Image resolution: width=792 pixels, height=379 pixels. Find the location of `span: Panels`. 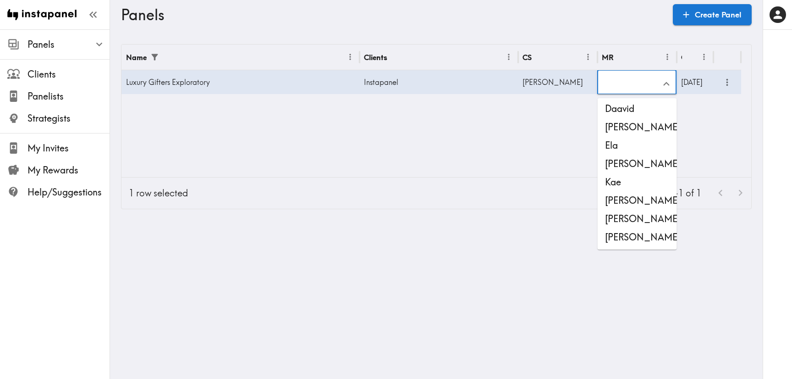

span: Panels is located at coordinates (68, 44).